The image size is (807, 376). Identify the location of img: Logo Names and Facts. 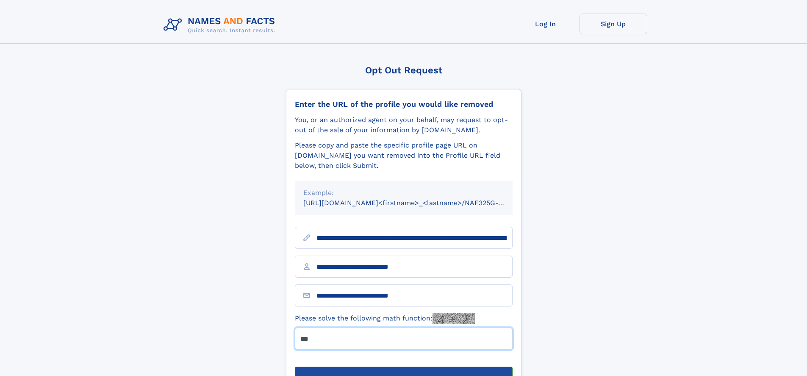
(221, 25).